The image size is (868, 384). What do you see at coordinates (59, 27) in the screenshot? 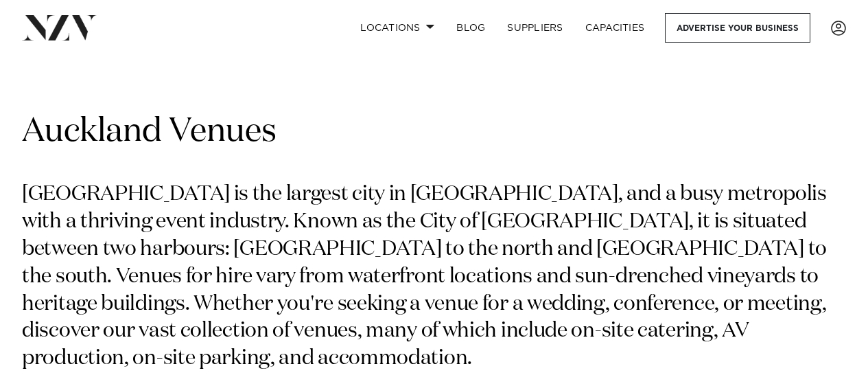
I see `img: nzv-logo.png` at bounding box center [59, 27].